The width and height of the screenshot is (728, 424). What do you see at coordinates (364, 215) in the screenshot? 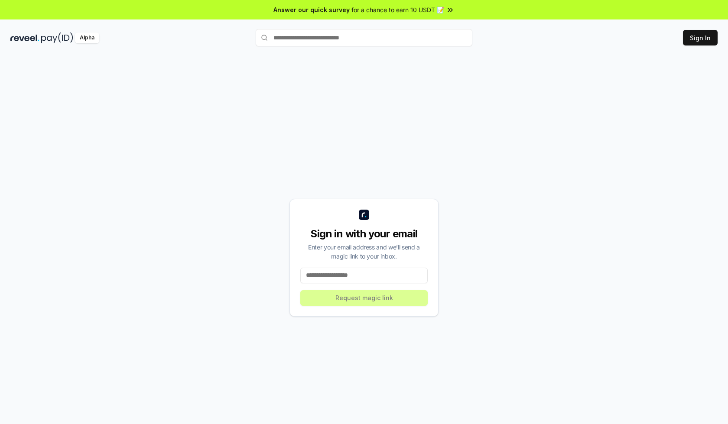
I see `img: logo_small` at bounding box center [364, 215].